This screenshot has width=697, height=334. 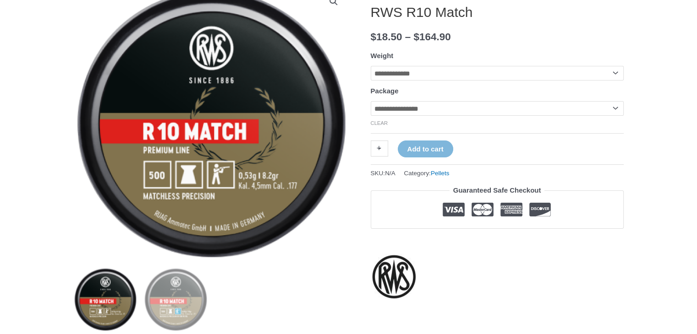 I want to click on legend: Guaranteed Safe Checkout, so click(x=497, y=191).